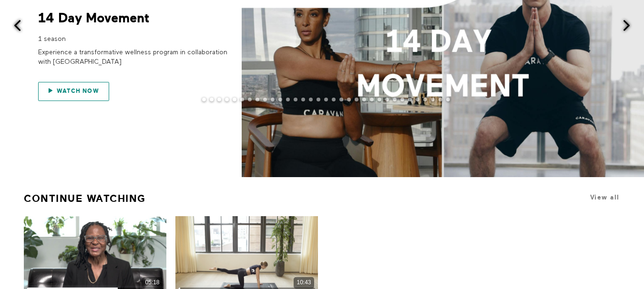 This screenshot has height=289, width=644. Describe the element at coordinates (604, 197) in the screenshot. I see `a: View all` at that location.